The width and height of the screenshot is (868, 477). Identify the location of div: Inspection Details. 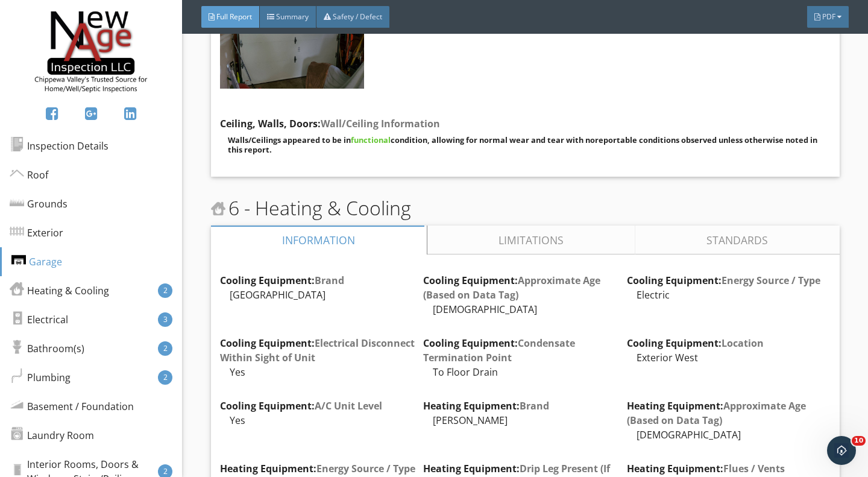
(59, 146).